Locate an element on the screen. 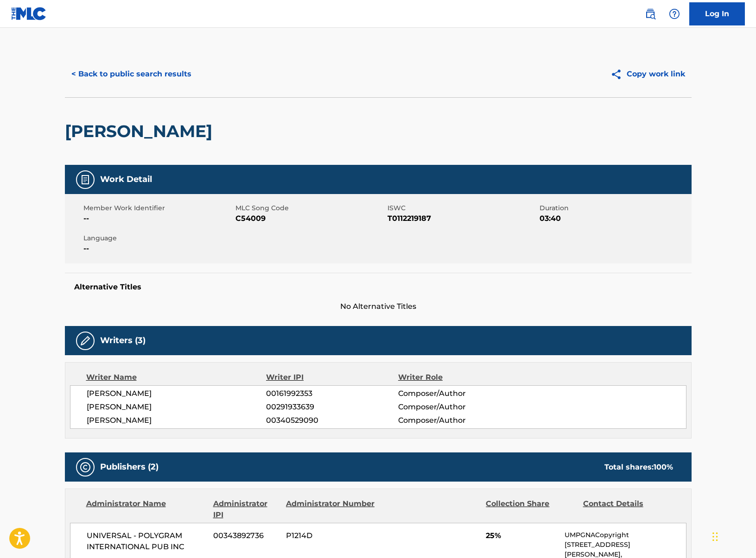  div: Writer Role is located at coordinates (457, 377).